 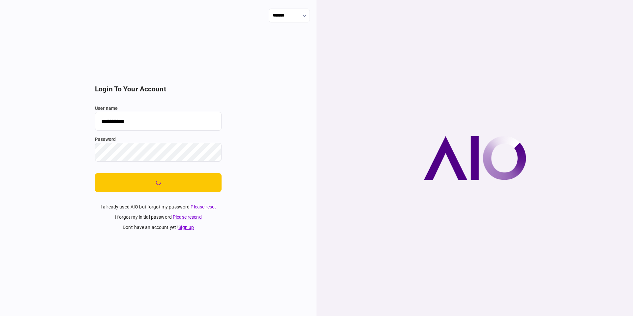 What do you see at coordinates (158, 182) in the screenshot?
I see `button: login` at bounding box center [158, 182].